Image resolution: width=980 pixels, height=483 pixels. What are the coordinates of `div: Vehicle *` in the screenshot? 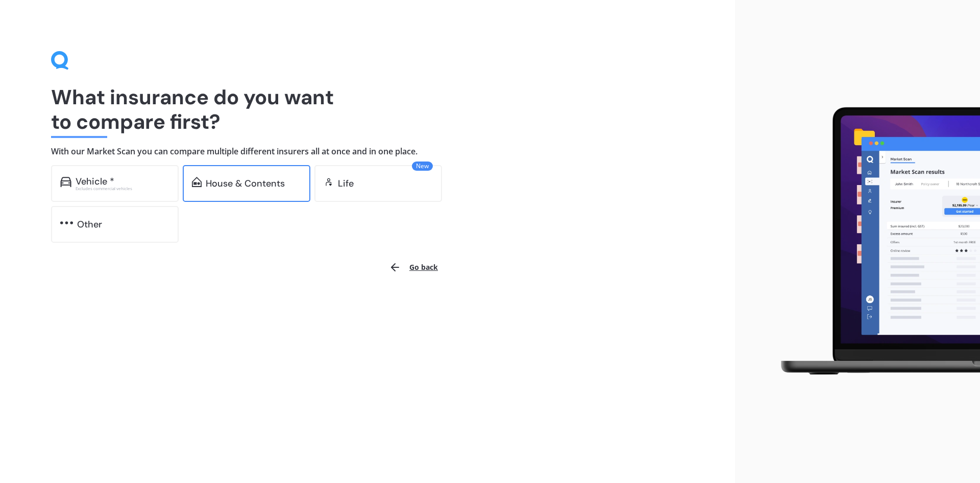 It's located at (95, 181).